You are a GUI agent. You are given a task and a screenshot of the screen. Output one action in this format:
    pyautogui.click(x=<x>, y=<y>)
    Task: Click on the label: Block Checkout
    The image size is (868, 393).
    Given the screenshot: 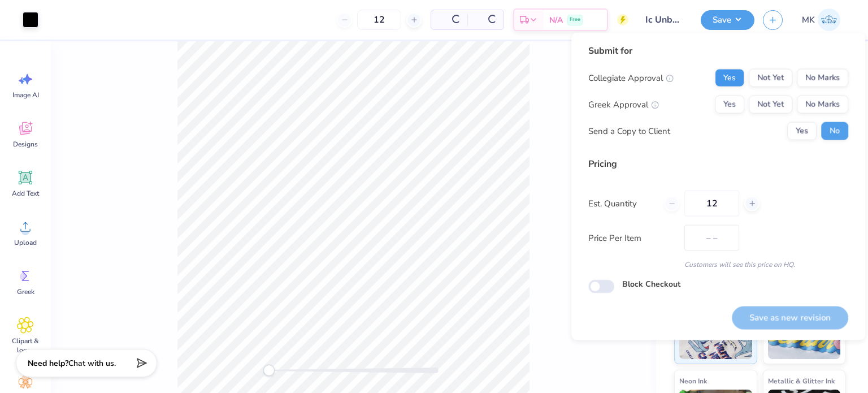 What is the action you would take?
    pyautogui.click(x=651, y=284)
    